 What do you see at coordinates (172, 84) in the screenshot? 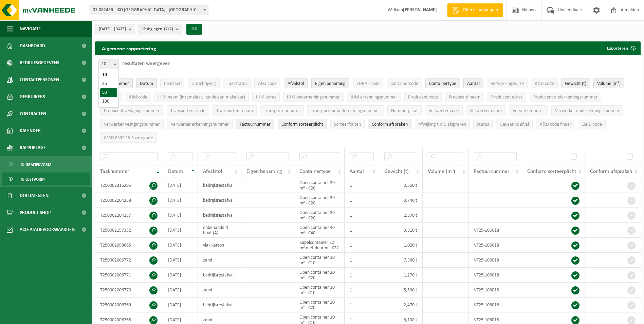
I see `span: Contract` at bounding box center [172, 84].